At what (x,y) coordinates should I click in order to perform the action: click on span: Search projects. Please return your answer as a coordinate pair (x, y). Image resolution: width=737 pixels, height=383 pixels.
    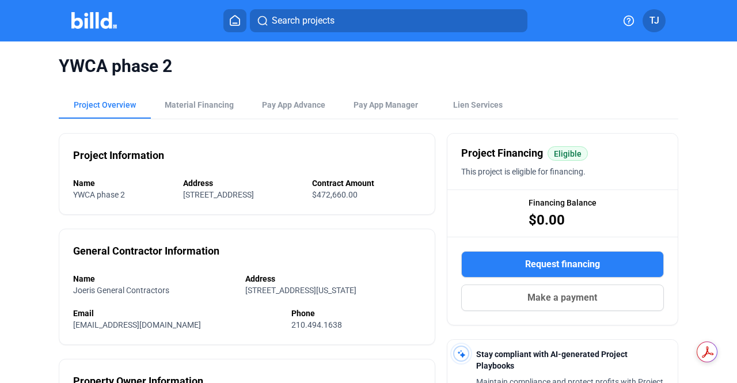
    Looking at the image, I should click on (303, 21).